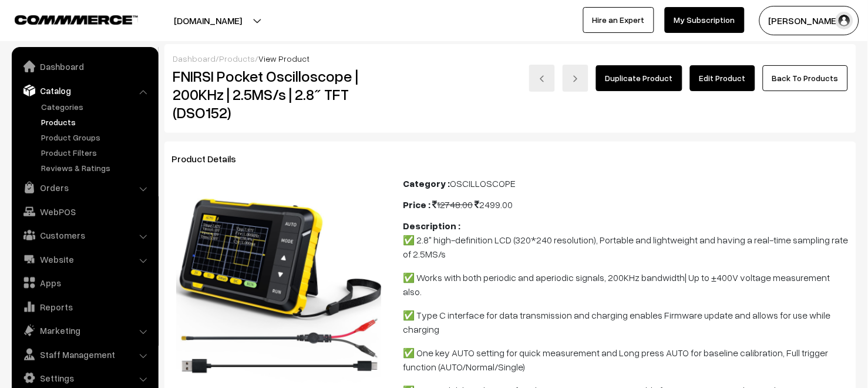  What do you see at coordinates (845, 21) in the screenshot?
I see `img: user` at bounding box center [845, 21].